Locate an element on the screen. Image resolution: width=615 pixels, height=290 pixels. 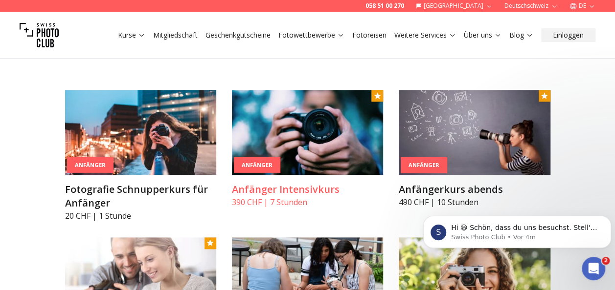
a: Fotografie Schnupperkurs für AnfängerAnfängerFotografie Schnupperkurs für Anfänger20 CHF | 1 Stunde is located at coordinates (140, 156).